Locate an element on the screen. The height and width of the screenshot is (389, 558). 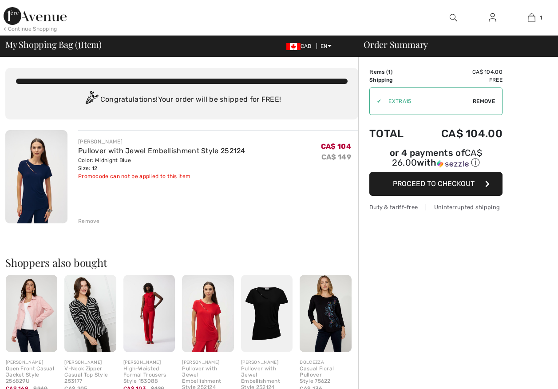
div: or 4 payments of with is located at coordinates (436, 158).